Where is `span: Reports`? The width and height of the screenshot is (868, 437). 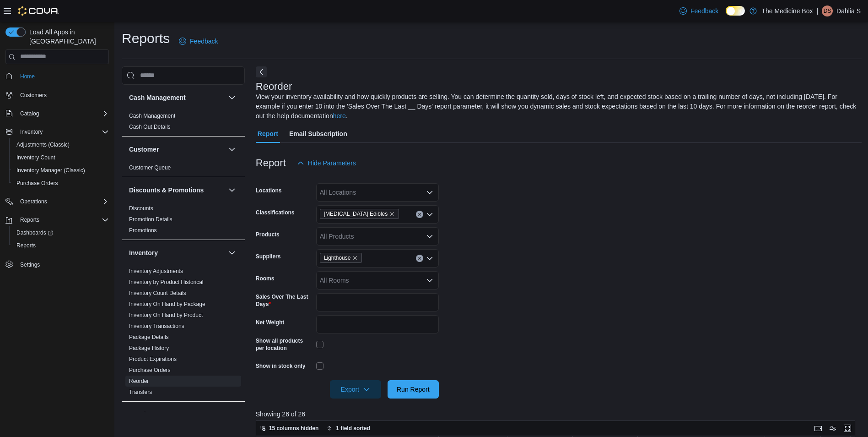 span: Reports is located at coordinates (62, 220).